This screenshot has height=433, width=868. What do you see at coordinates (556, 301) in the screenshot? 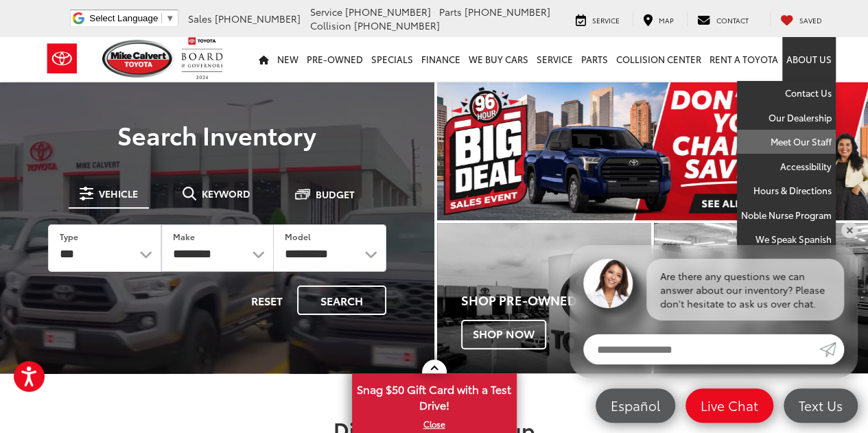
I see `h4: Shop Pre-Owned` at bounding box center [556, 301].